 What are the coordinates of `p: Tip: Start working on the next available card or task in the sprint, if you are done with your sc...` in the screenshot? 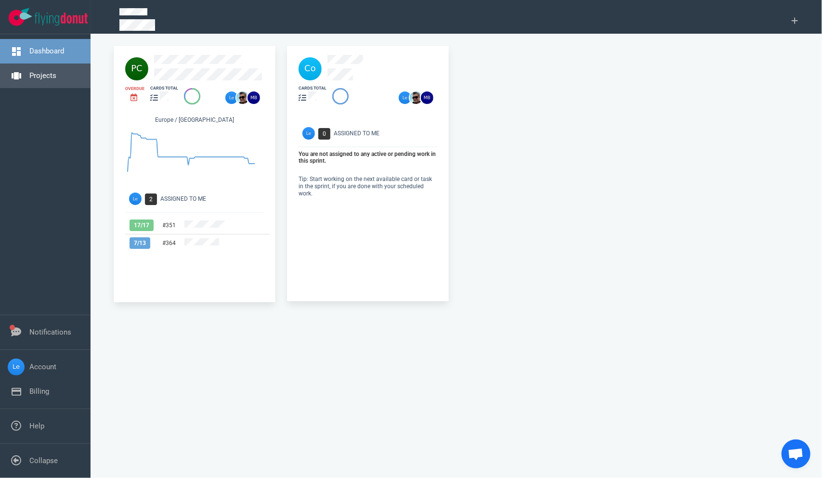 It's located at (368, 186).